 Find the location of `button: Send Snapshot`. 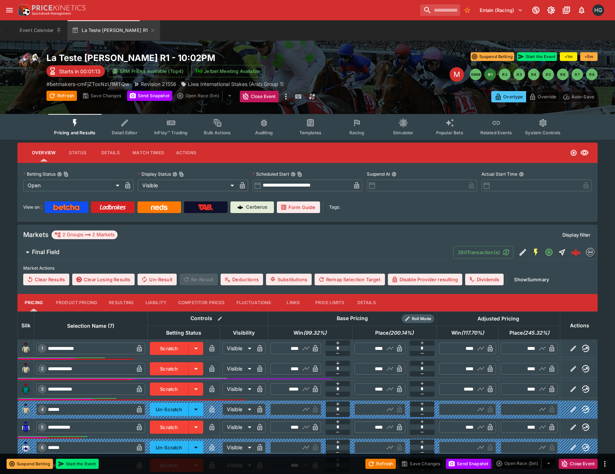

button: Send Snapshot is located at coordinates (468, 463).